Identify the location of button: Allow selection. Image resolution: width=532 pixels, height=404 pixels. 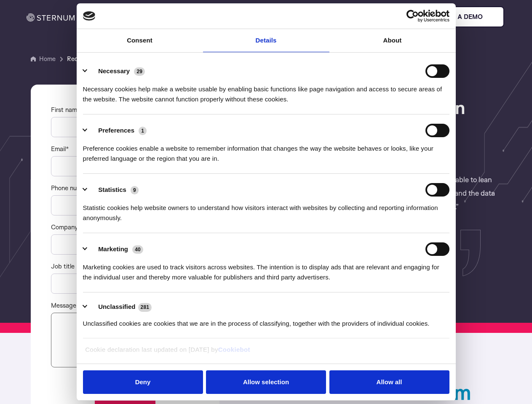
(266, 382).